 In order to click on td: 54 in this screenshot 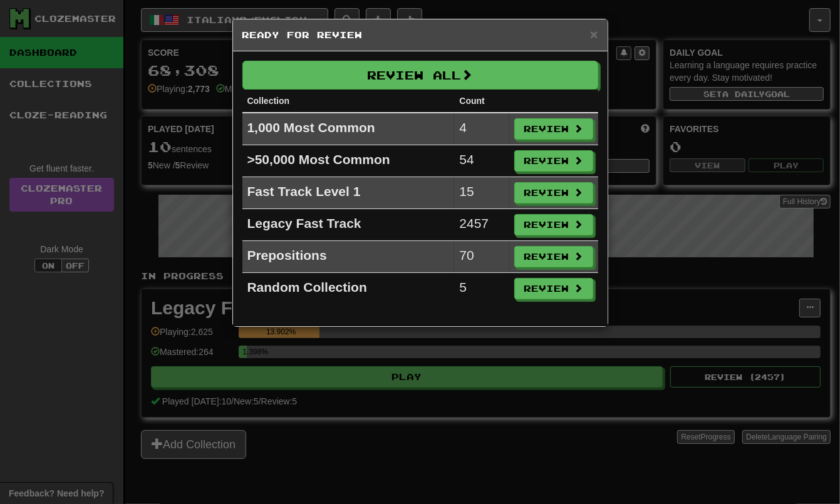, I will do `click(481, 161)`.